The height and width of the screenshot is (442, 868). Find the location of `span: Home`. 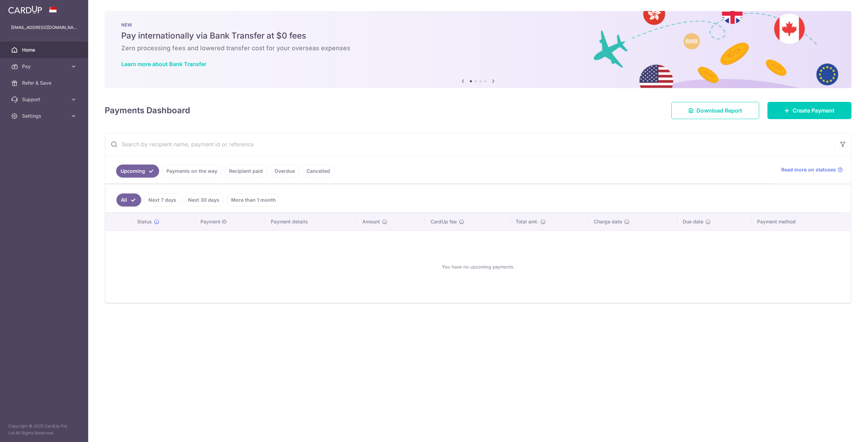

span: Home is located at coordinates (45, 50).